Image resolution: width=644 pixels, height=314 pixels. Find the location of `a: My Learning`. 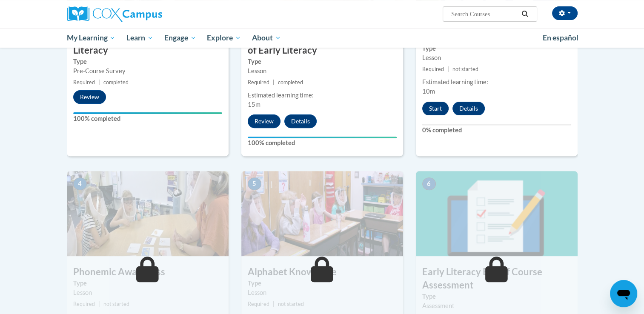

a: My Learning is located at coordinates (91, 38).